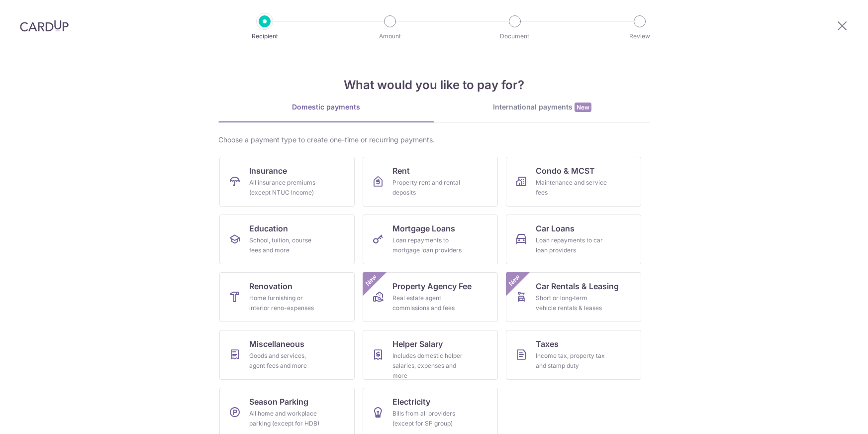 This screenshot has height=434, width=868. I want to click on div: Includes domestic helper salaries, expenses and more, so click(428, 366).